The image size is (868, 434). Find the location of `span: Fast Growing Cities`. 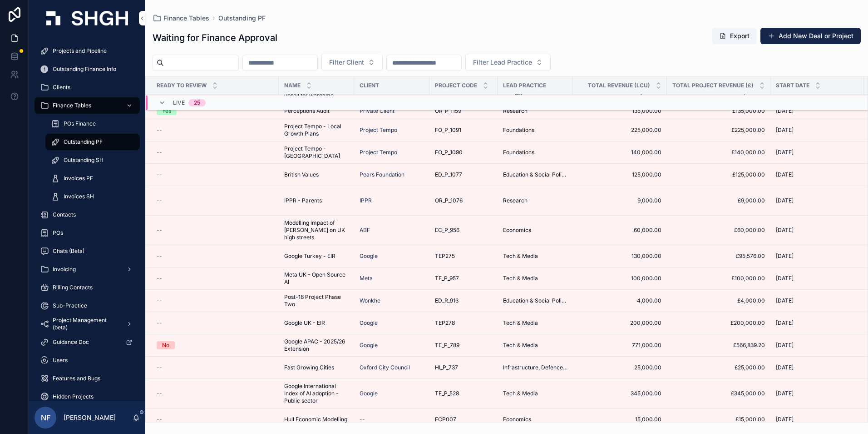

span: Fast Growing Cities is located at coordinates (309, 368).